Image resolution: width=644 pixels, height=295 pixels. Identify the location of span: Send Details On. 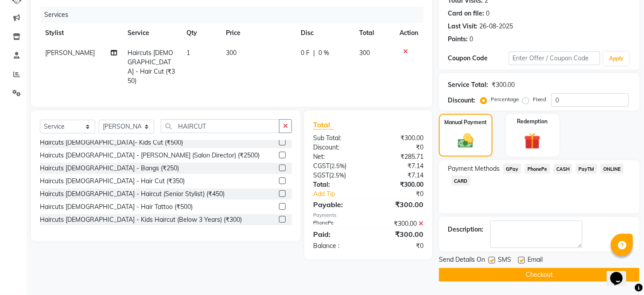
(462, 260).